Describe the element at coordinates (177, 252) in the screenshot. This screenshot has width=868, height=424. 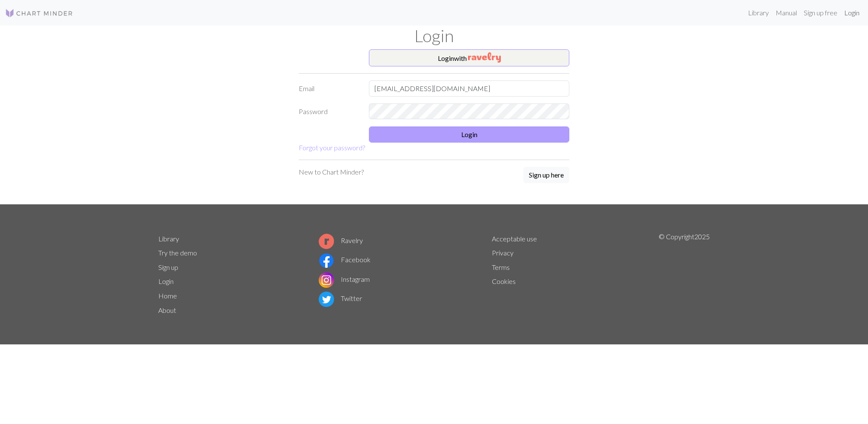
I see `a: Try the demo` at that location.